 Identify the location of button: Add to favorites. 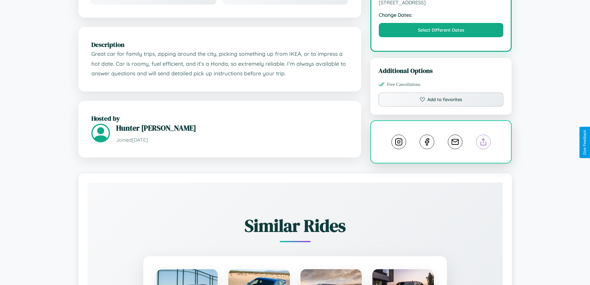
(441, 99).